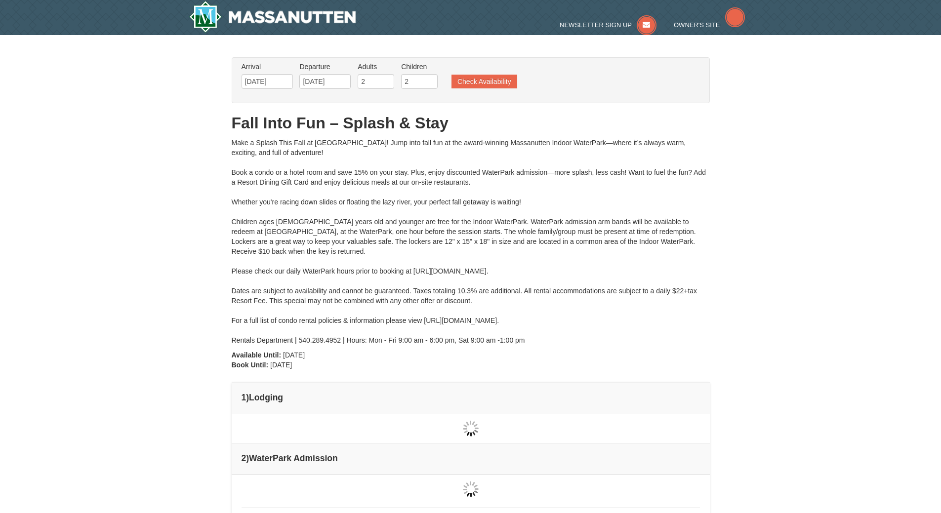 The height and width of the screenshot is (513, 941). Describe the element at coordinates (420, 67) in the screenshot. I see `label: Children` at that location.